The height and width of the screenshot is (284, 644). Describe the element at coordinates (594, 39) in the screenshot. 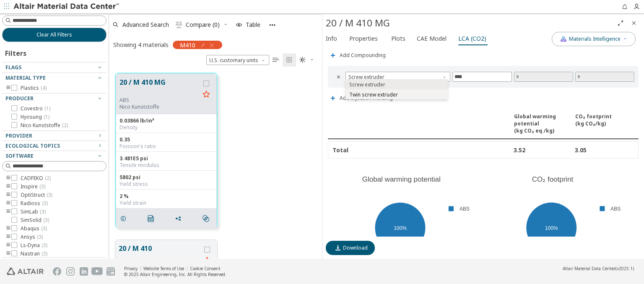

I see `span: Materials Intelligence` at that location.